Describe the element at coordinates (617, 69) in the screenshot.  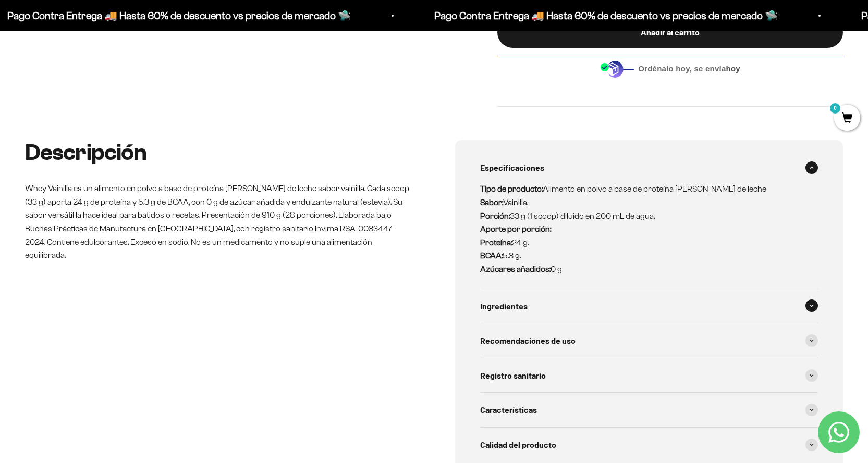
I see `img: Despacho sin intermediarios` at that location.